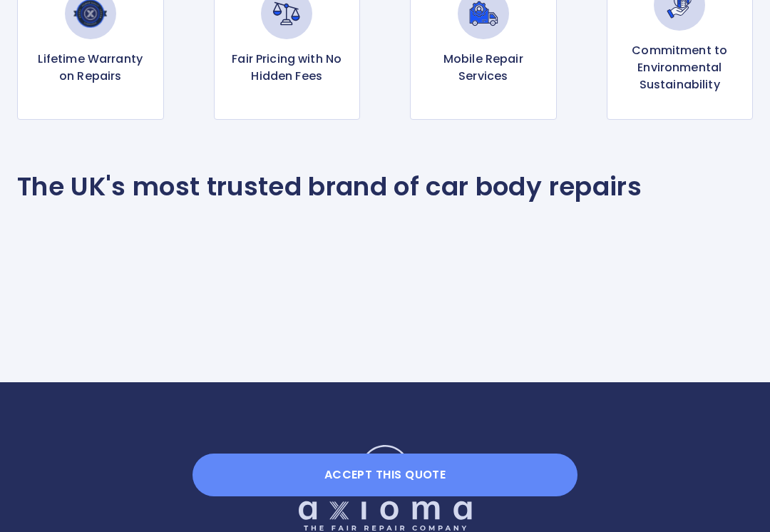  I want to click on img: Logo, so click(385, 487).